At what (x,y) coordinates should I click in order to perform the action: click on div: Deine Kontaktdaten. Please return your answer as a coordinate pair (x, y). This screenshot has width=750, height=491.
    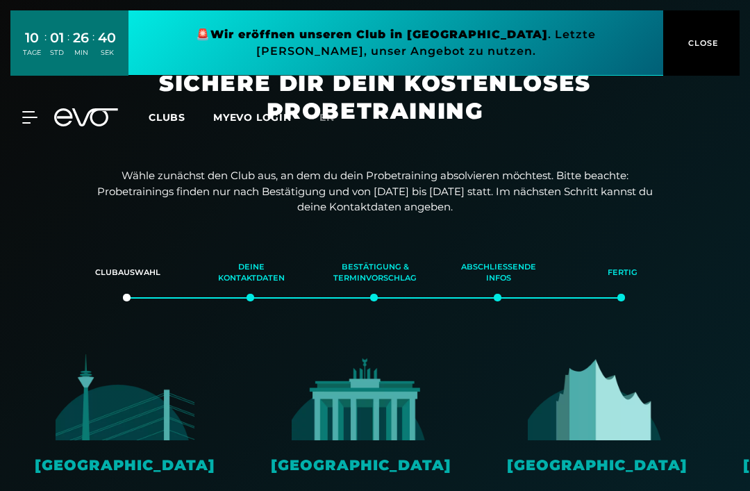
    Looking at the image, I should click on (251, 273).